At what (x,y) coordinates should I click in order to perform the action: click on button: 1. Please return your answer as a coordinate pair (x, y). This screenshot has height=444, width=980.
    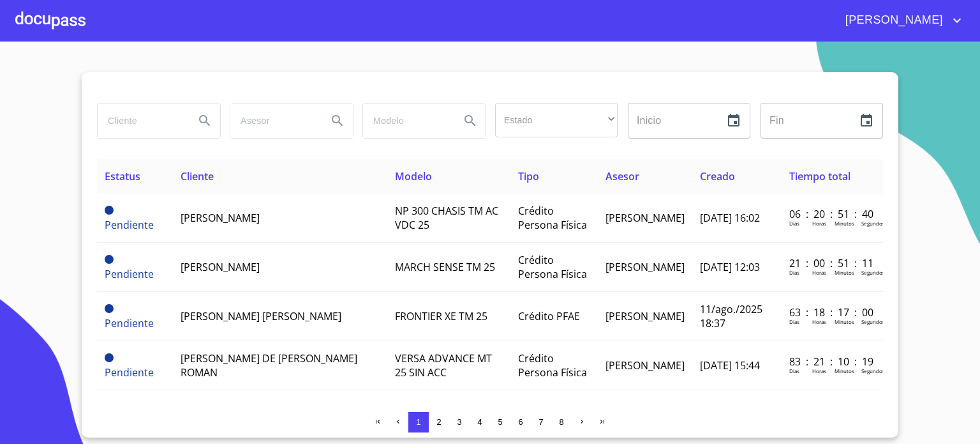
    Looking at the image, I should click on (419, 422).